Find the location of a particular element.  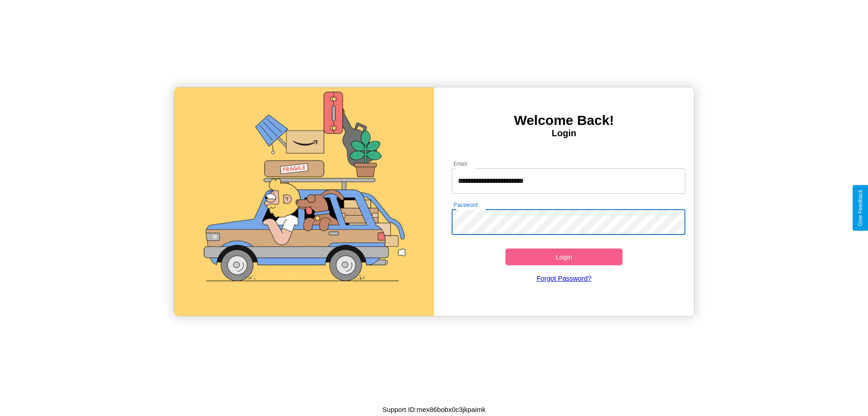

label: Email is located at coordinates (460, 163).